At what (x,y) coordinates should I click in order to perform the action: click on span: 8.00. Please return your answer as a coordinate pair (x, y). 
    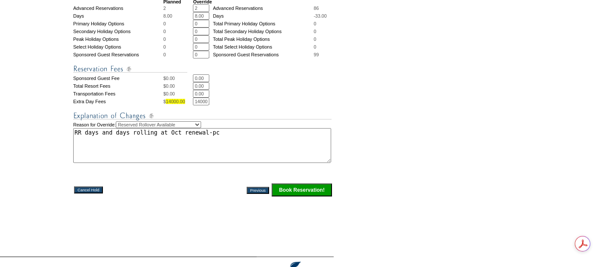
    Looking at the image, I should click on (167, 16).